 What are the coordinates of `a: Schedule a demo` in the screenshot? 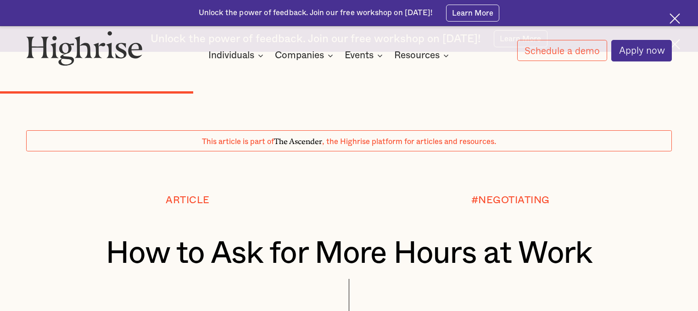 It's located at (562, 50).